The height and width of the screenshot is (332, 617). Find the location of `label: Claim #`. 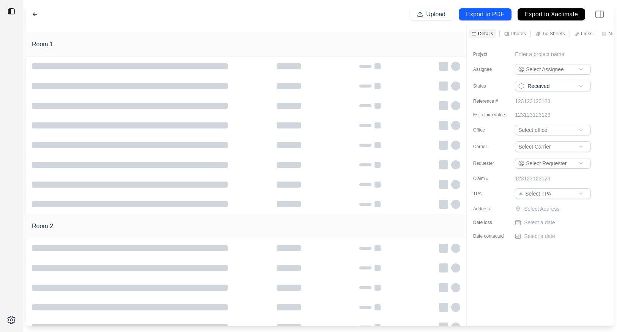

label: Claim # is located at coordinates (492, 179).